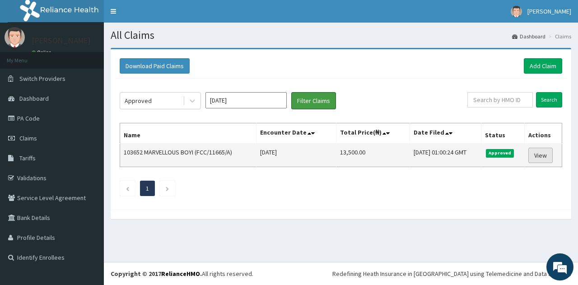  Describe the element at coordinates (341, 35) in the screenshot. I see `h1: All Claims` at that location.